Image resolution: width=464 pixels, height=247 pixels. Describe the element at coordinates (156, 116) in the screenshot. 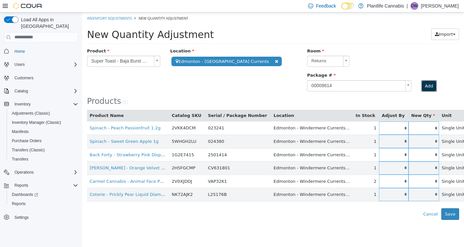

I see `td: 023241` at that location.